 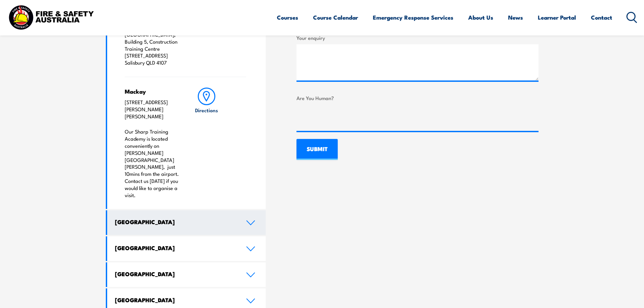 What do you see at coordinates (336, 17) in the screenshot?
I see `a: Course Calendar` at bounding box center [336, 17].